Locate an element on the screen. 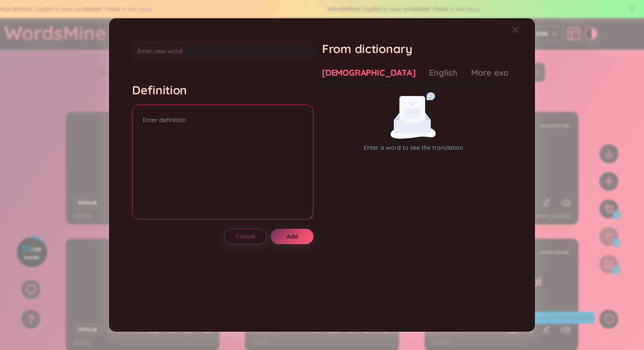  button: Close is located at coordinates (523, 30).